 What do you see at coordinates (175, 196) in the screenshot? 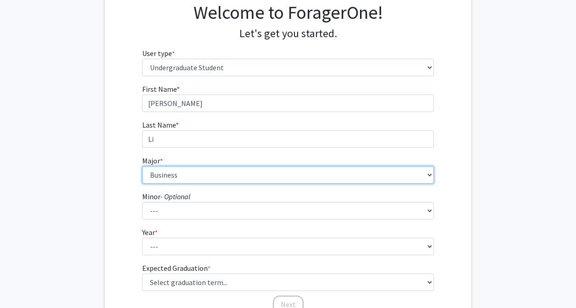
I see `i: - Optional` at bounding box center [175, 196].